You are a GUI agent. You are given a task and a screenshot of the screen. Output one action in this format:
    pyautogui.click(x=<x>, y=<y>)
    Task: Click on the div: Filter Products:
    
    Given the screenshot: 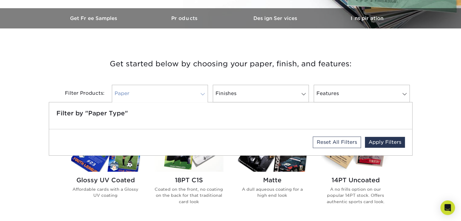 What is the action you would take?
    pyautogui.click(x=79, y=94)
    